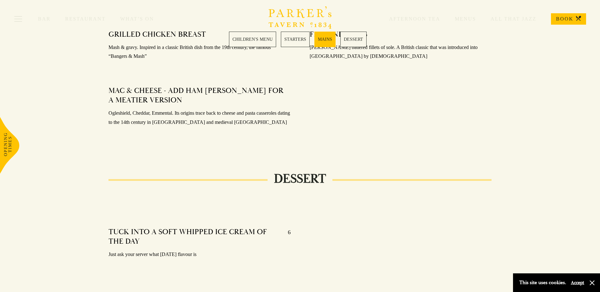 This screenshot has height=292, width=600. I want to click on a: 3 / 4, so click(325, 39).